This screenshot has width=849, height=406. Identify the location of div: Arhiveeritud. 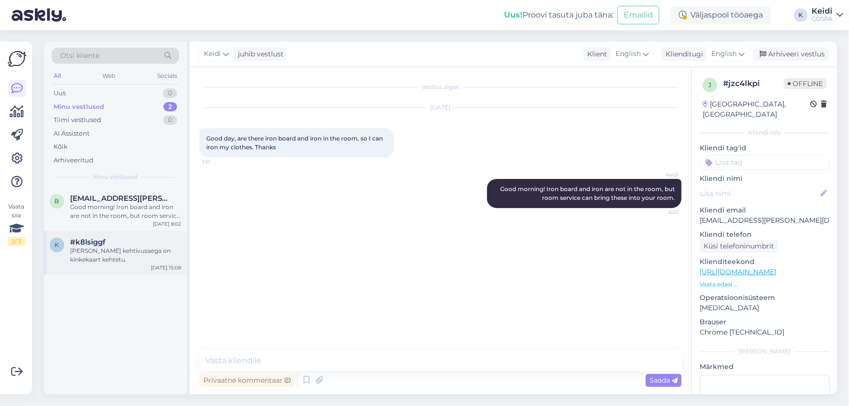
(73, 160).